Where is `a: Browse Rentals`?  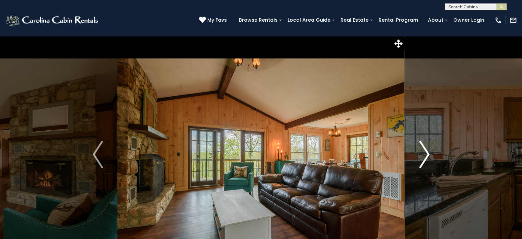 a: Browse Rentals is located at coordinates (258, 20).